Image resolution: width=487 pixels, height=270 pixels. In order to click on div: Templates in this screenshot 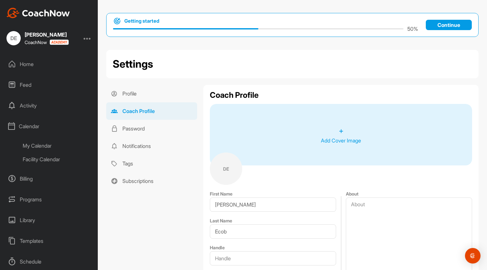, I will do `click(49, 241)`.